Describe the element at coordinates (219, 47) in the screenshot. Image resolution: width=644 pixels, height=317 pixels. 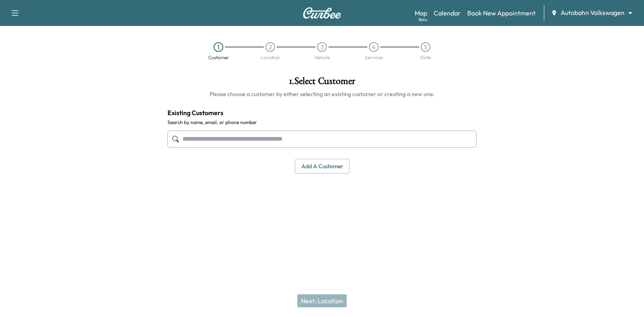
I see `div: 1` at that location.